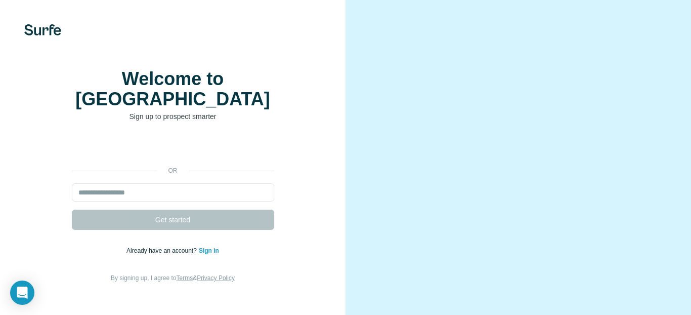 This screenshot has height=315, width=691. I want to click on p: Sign up to prospect smarter, so click(173, 116).